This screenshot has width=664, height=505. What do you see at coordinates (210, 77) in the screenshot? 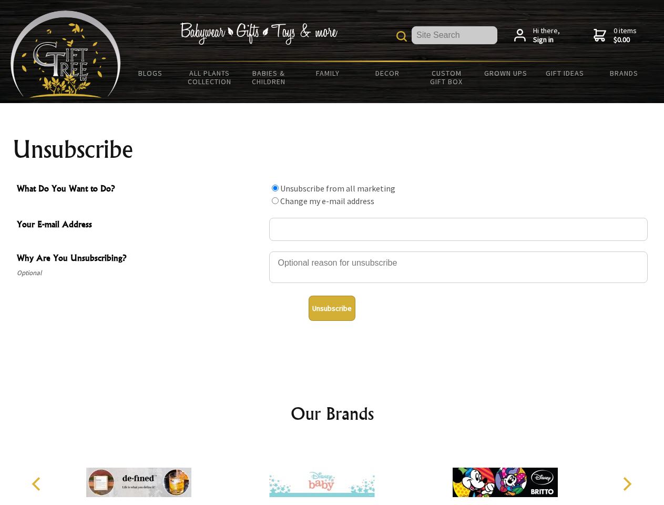
I see `a: All Plants Collection` at bounding box center [210, 77].